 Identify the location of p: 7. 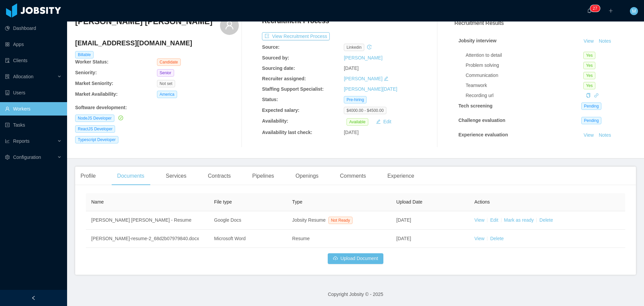
(596, 8).